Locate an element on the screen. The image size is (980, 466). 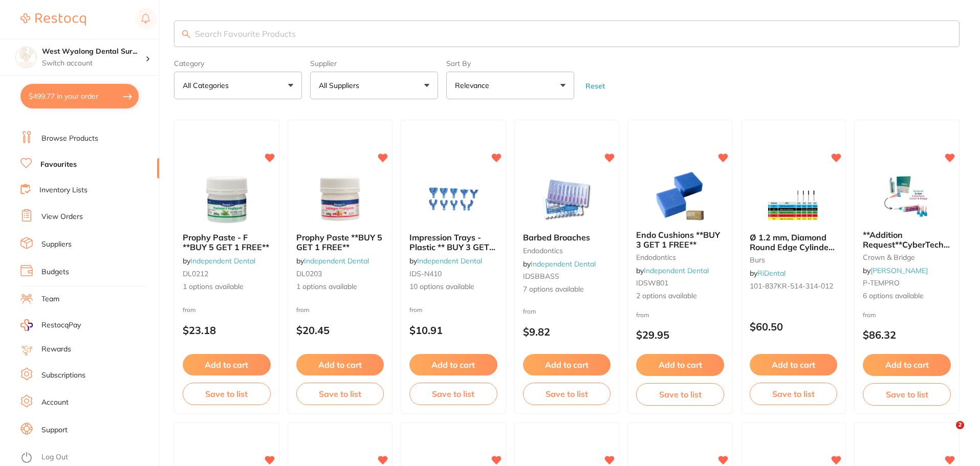
span: DL0212 is located at coordinates (196, 274).